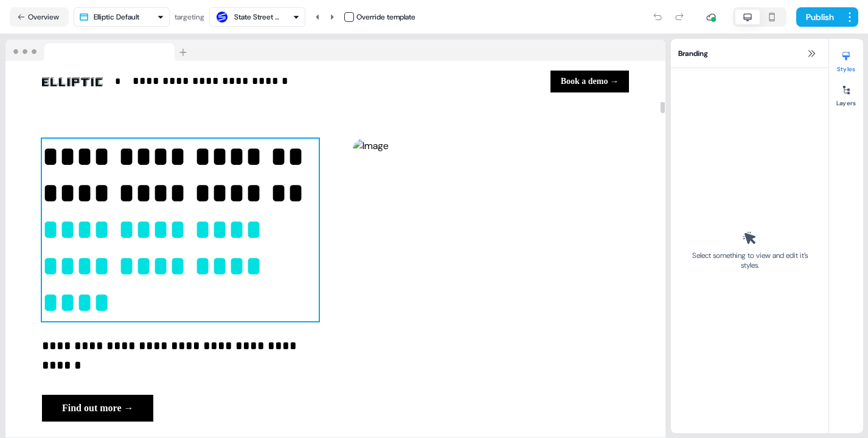 The width and height of the screenshot is (868, 438). Describe the element at coordinates (258, 17) in the screenshot. I see `div: State Street Bank` at that location.